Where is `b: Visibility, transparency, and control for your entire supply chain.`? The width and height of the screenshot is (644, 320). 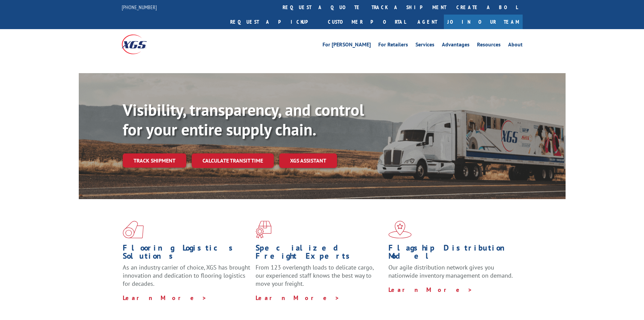 b: Visibility, transparency, and control for your entire supply chain. is located at coordinates (243, 119).